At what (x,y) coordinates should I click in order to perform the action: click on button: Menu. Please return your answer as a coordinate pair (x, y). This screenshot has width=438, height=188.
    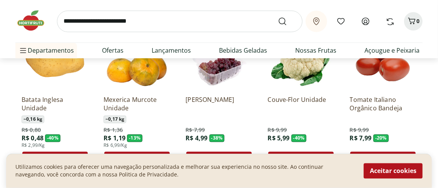
    Looking at the image, I should click on (23, 51).